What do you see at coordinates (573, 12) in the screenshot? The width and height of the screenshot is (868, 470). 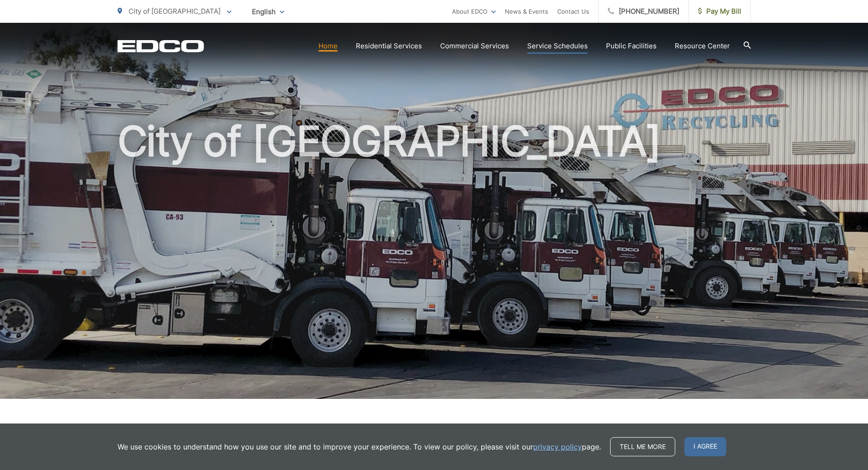 I see `a: Contact Us` at bounding box center [573, 12].